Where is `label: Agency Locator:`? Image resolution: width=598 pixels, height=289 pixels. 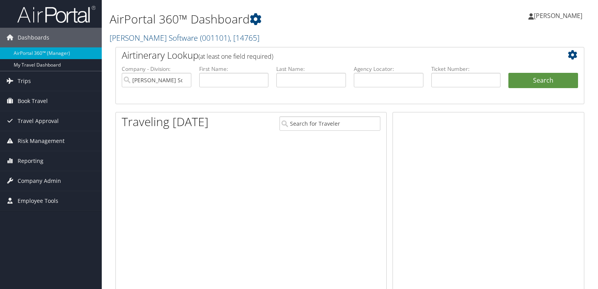 label: Agency Locator: is located at coordinates (389, 69).